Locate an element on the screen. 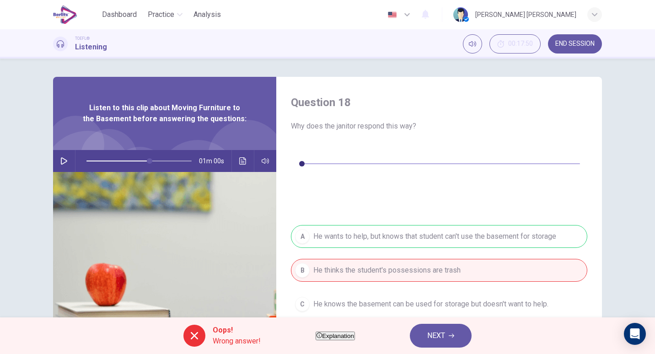  div: Mute is located at coordinates (472, 44).